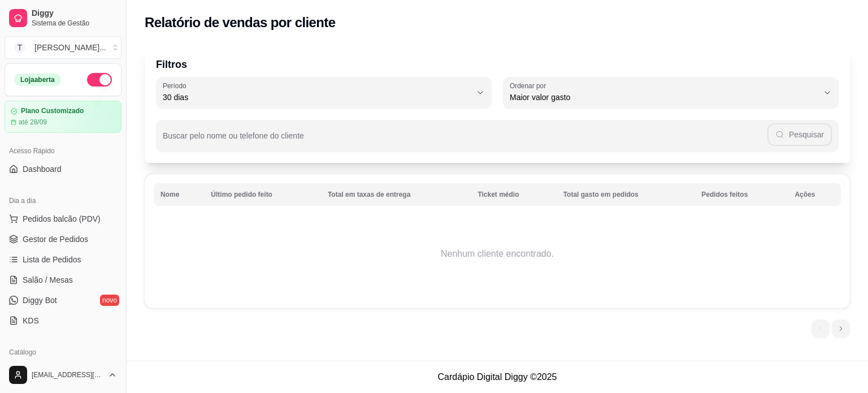 This screenshot has width=868, height=393. I want to click on button: Pedidos balcão (PDV), so click(63, 219).